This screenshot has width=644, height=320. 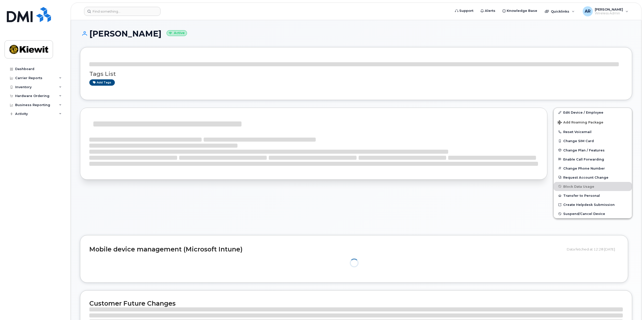 What do you see at coordinates (356, 303) in the screenshot?
I see `h2: Customer Future Changes` at bounding box center [356, 303].